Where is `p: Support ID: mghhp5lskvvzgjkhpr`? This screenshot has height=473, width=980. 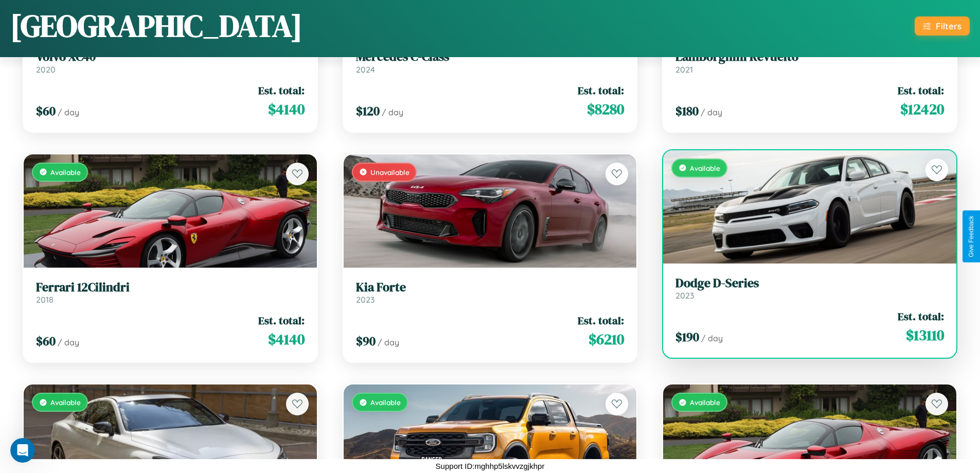 p: Support ID: mghhp5lskvvzgjkhpr is located at coordinates (490, 466).